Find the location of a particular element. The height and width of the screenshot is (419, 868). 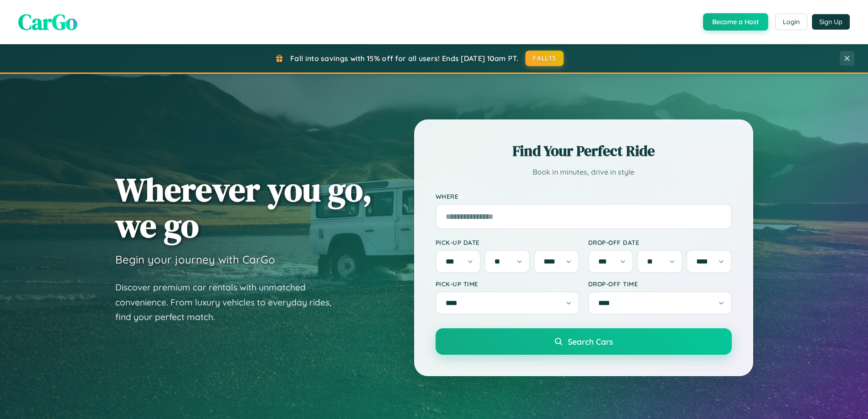

button: Become a Host is located at coordinates (736, 22).